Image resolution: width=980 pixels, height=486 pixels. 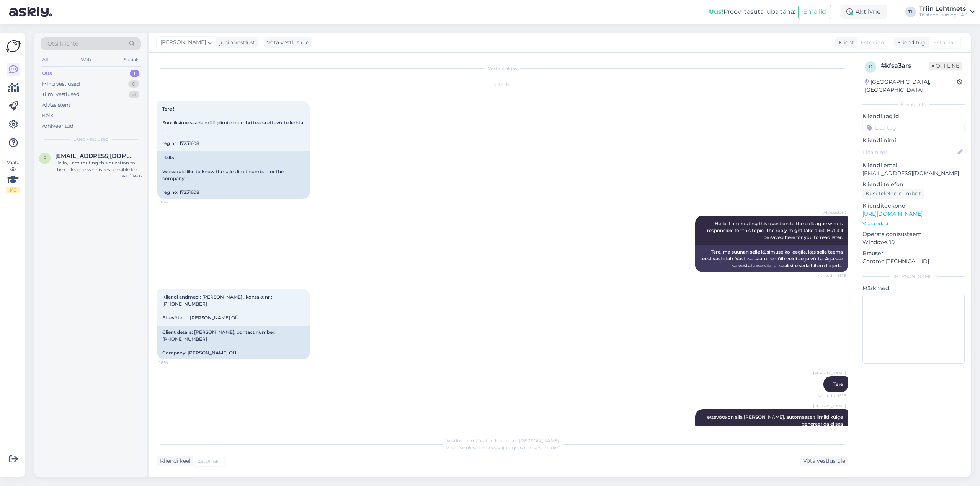 What do you see at coordinates (913, 224) in the screenshot?
I see `p: Vaata edasi ...` at bounding box center [913, 224].